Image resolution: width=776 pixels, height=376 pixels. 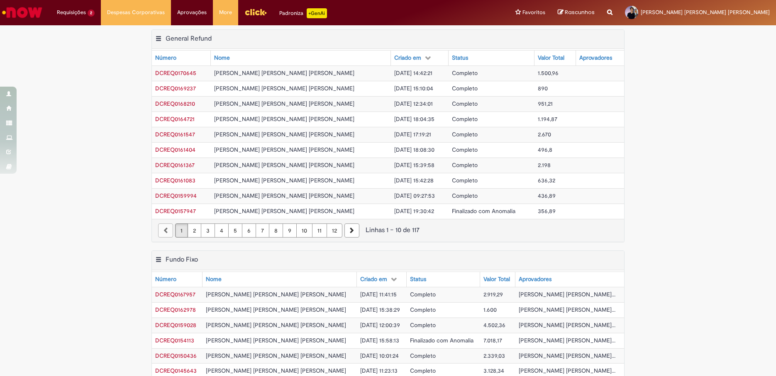 I want to click on span: Despesas Corporativas, so click(x=136, y=12).